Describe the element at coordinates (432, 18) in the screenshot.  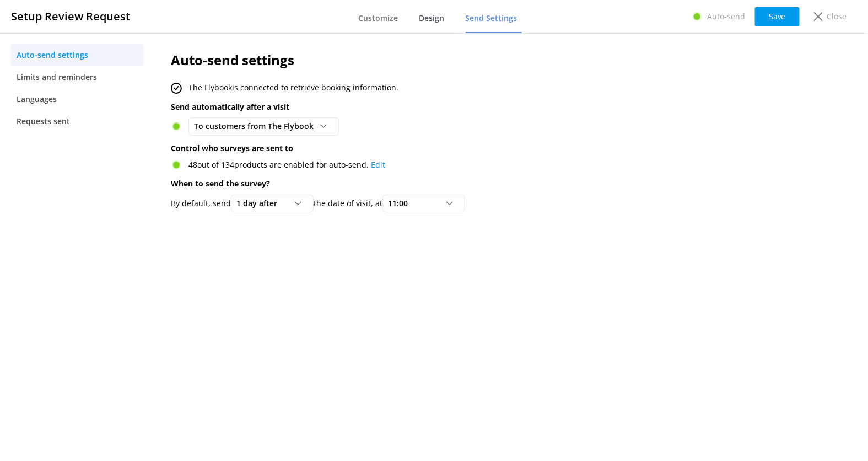
I see `span: Design` at that location.